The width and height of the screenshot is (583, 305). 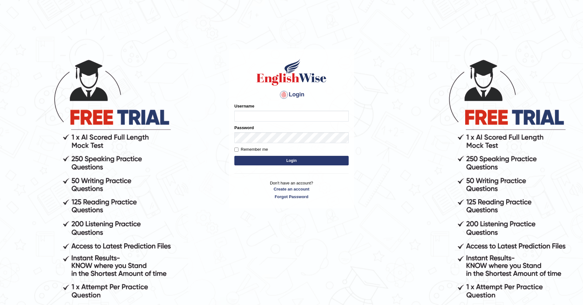 What do you see at coordinates (292, 190) in the screenshot?
I see `p: Don't have an account?` at bounding box center [292, 190].